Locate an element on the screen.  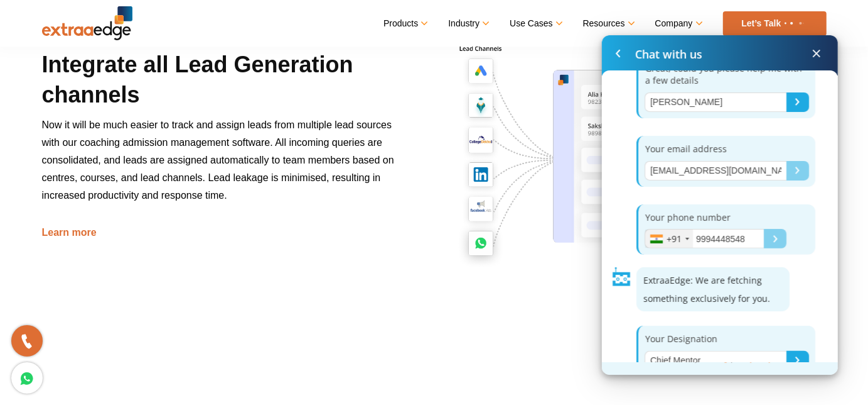
span: Now it will be much easier to track and assign leads from multiple lead sources with our coaching... is located at coordinates (218, 159).